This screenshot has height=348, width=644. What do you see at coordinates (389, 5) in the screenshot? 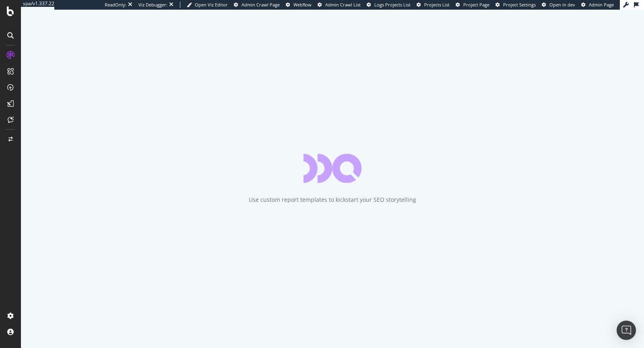
I see `a: Logs Projects List` at bounding box center [389, 5].